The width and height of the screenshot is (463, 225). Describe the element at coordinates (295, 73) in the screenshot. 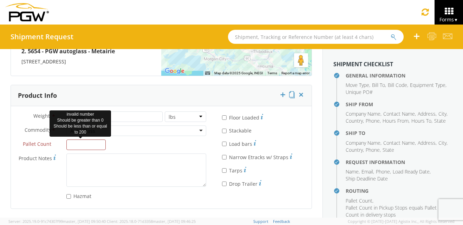

I see `a: Report a map error` at that location.